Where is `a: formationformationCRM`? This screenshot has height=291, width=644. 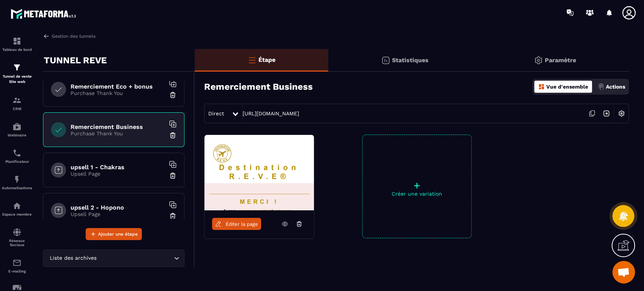
a: formationformationCRM is located at coordinates (17, 103).